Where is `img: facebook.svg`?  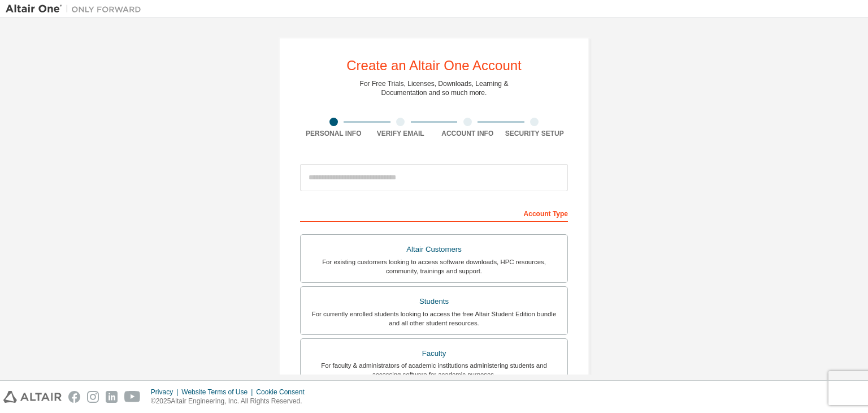 img: facebook.svg is located at coordinates (74, 397).